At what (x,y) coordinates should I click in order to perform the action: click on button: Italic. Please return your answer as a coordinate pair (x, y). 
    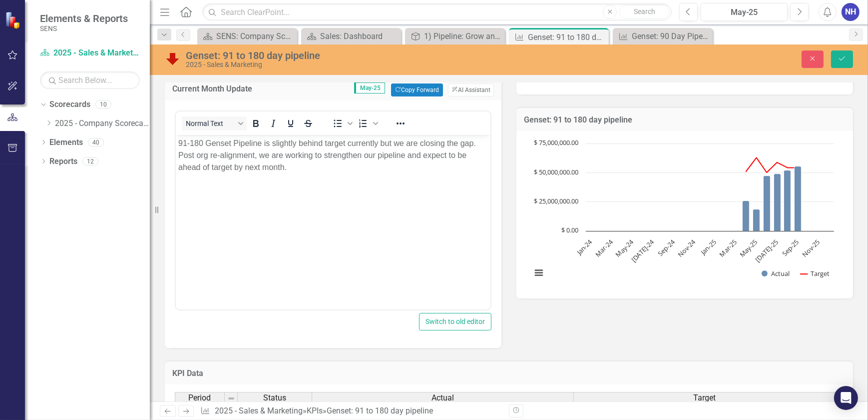
    Looking at the image, I should click on (273, 123).